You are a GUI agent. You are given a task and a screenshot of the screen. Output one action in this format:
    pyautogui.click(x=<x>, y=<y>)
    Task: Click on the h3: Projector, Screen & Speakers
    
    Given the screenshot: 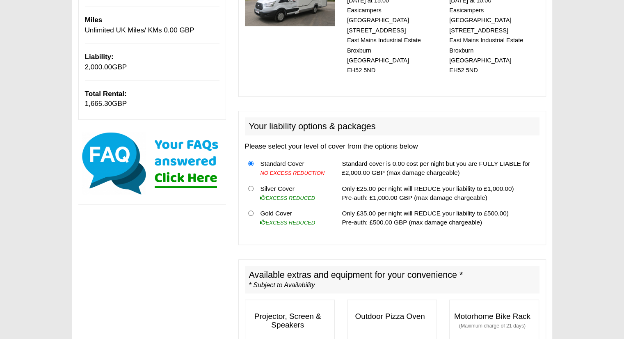 What is the action you would take?
    pyautogui.click(x=290, y=321)
    